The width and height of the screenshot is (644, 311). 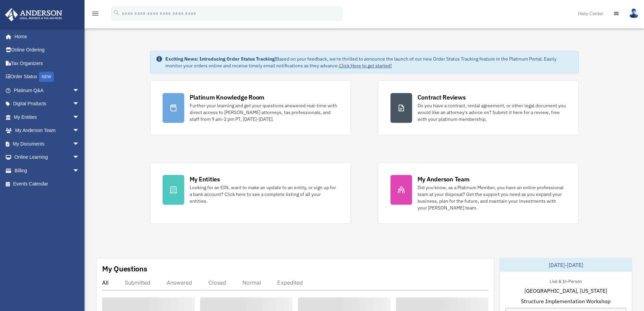 I want to click on a: Platinum Knowledge Room Further your learning and get your questions answered real-time with dire..., so click(x=251, y=108).